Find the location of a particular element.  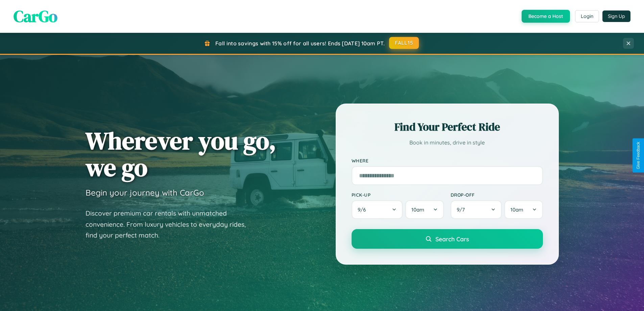

button: Search Cars is located at coordinates (447, 239).